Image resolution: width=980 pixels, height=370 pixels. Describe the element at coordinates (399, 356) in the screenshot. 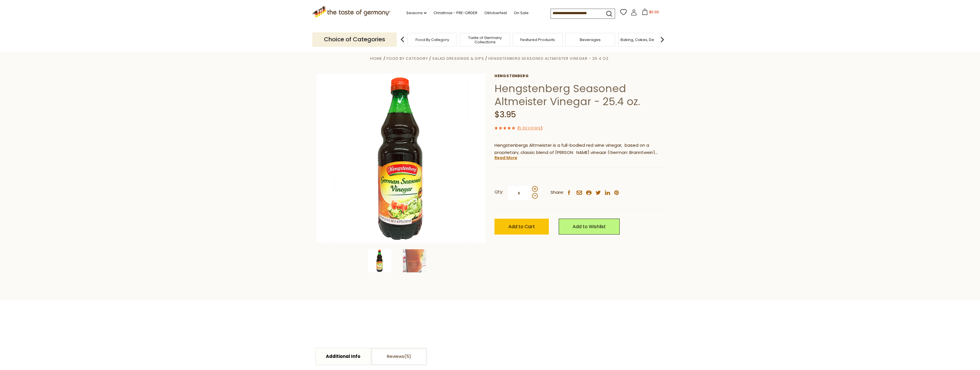

I see `a: Reviews` at that location.